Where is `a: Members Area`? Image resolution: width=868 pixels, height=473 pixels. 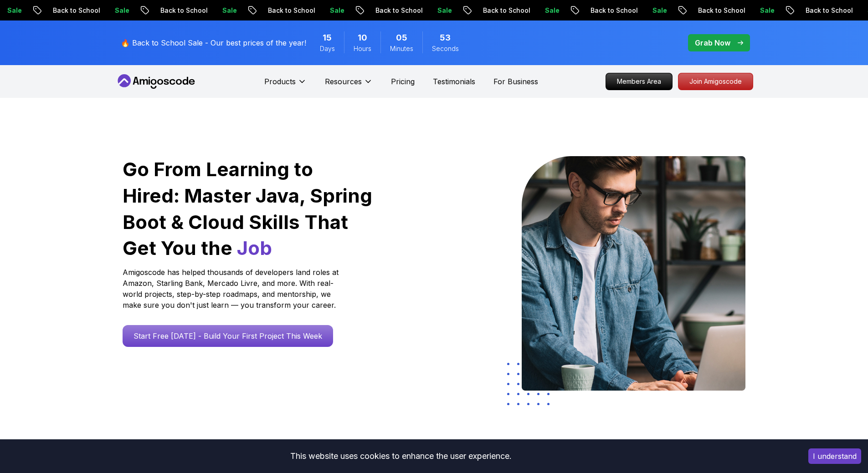
a: Members Area is located at coordinates (639, 81).